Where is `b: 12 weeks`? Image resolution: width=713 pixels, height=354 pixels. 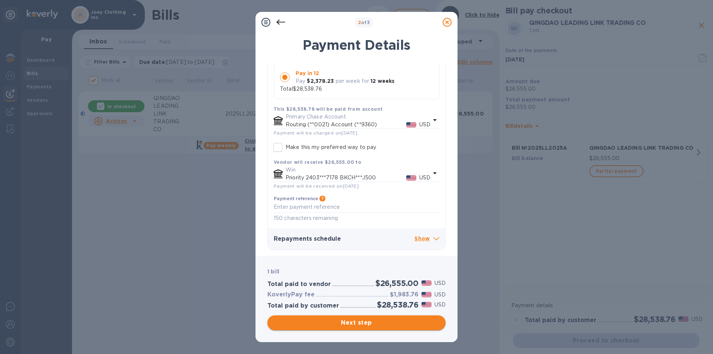
b: 12 weeks is located at coordinates (383, 81).